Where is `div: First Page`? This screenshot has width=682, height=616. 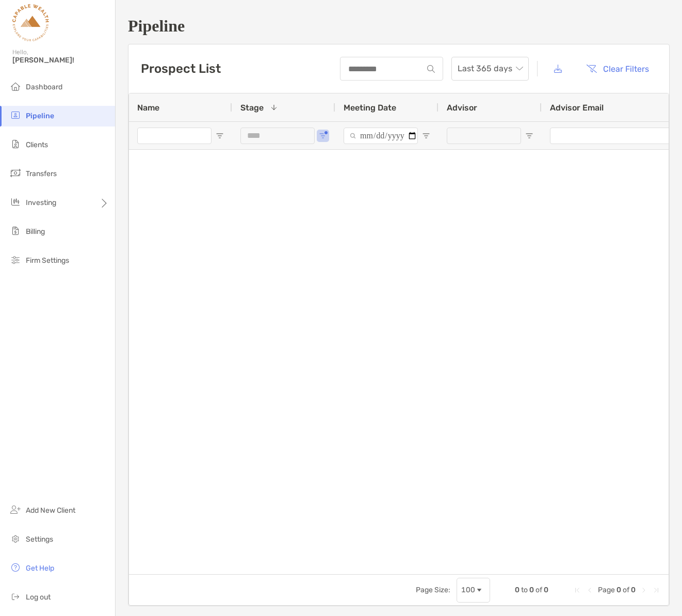 div: First Page is located at coordinates (578, 590).